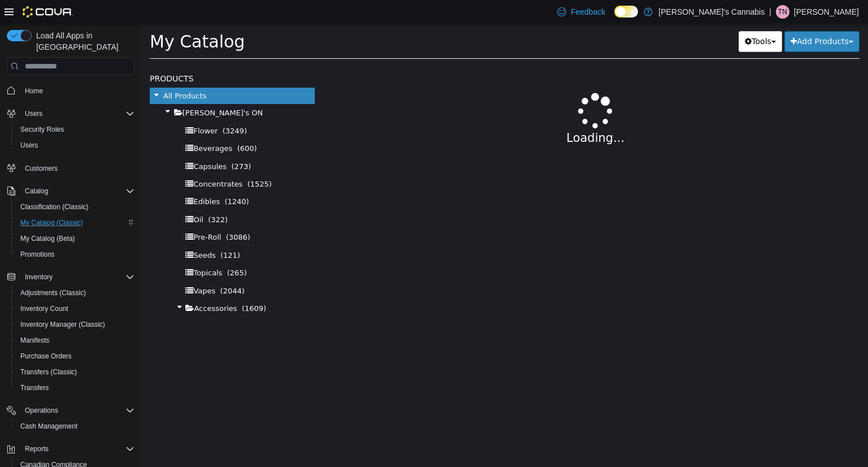  Describe the element at coordinates (91, 55) in the screenshot. I see `h5: Products` at that location.